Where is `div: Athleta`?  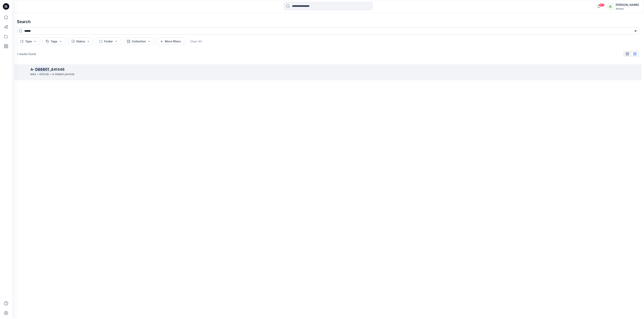
div: Athleta is located at coordinates (627, 9).